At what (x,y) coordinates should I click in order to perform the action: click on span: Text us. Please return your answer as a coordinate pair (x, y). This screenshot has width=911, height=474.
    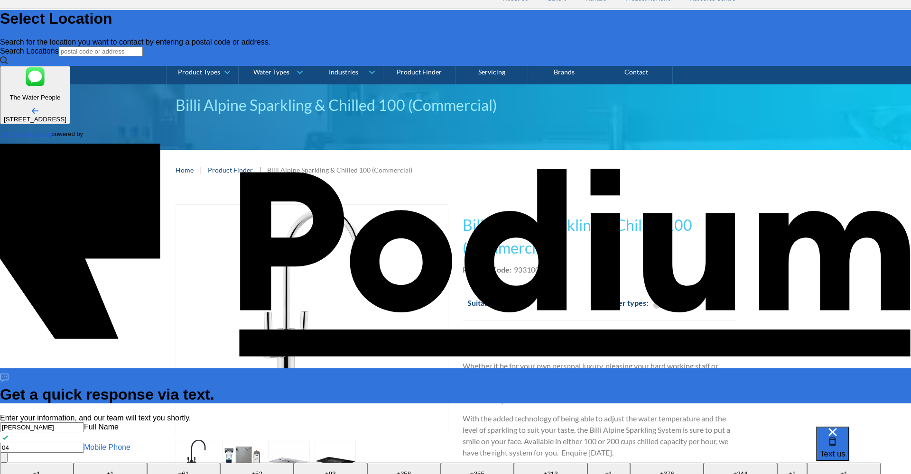
    Looking at the image, I should click on (17, 27).